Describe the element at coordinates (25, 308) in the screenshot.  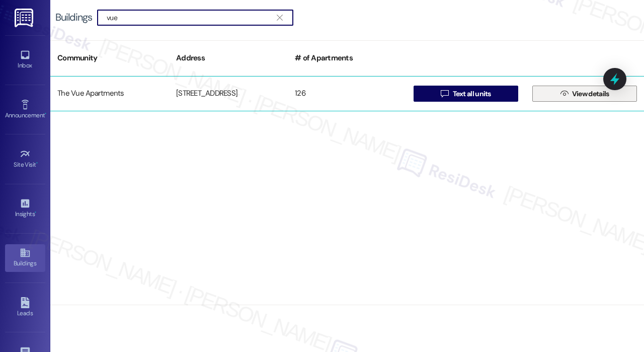
I see `a: Leads` at that location.